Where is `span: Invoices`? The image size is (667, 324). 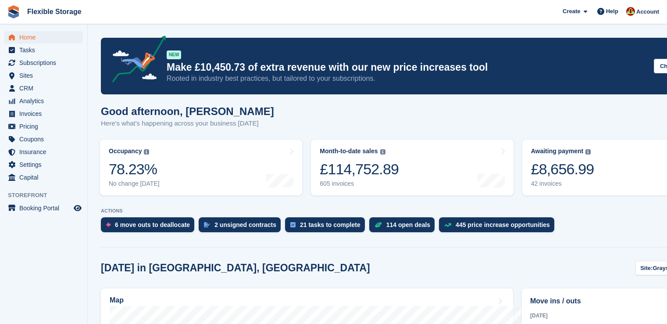 span: Invoices is located at coordinates (46, 114).